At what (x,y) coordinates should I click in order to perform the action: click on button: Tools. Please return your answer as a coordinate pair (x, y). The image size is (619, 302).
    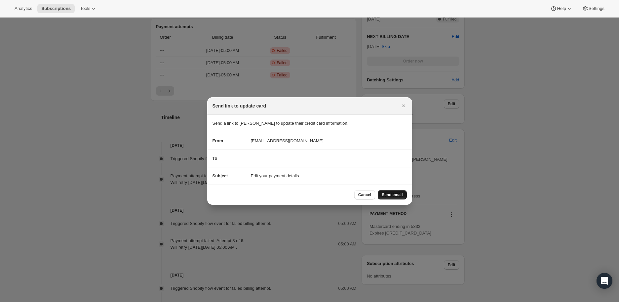
    Looking at the image, I should click on (88, 9).